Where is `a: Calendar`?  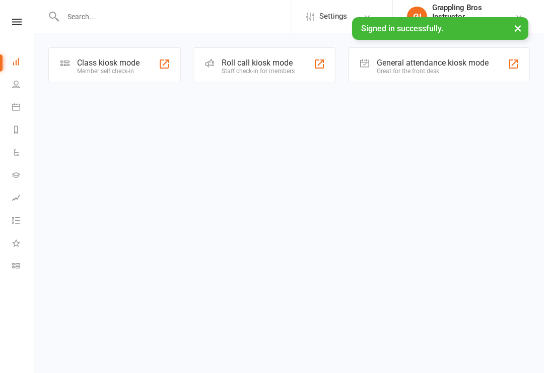
a: Calendar is located at coordinates (23, 108).